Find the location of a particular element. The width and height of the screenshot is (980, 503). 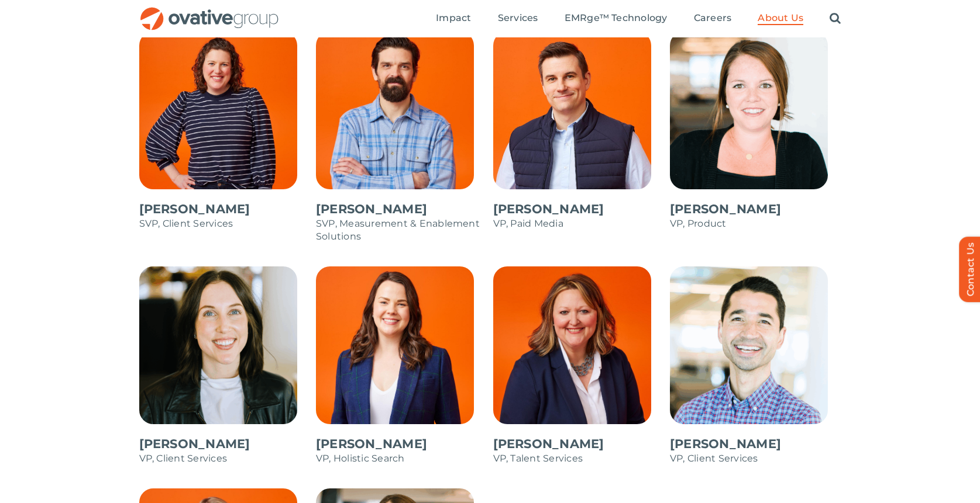

a: Impact is located at coordinates (454, 19).